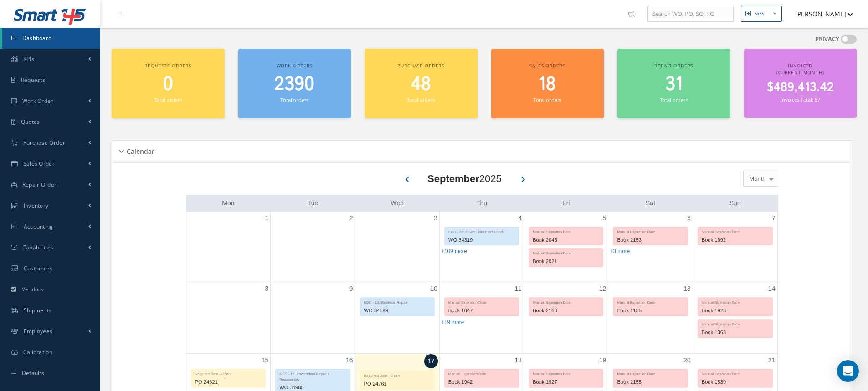 The width and height of the screenshot is (868, 391). I want to click on a: September 1, 2025, so click(267, 218).